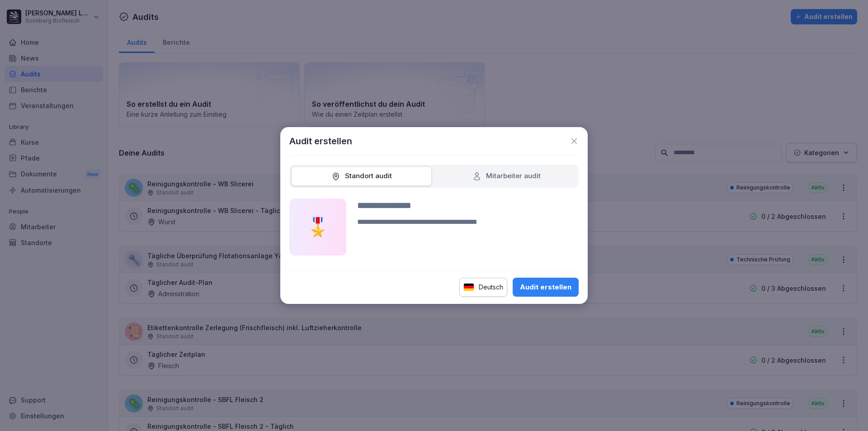 The height and width of the screenshot is (431, 868). What do you see at coordinates (320, 141) in the screenshot?
I see `h1: Audit erstellen` at bounding box center [320, 141].